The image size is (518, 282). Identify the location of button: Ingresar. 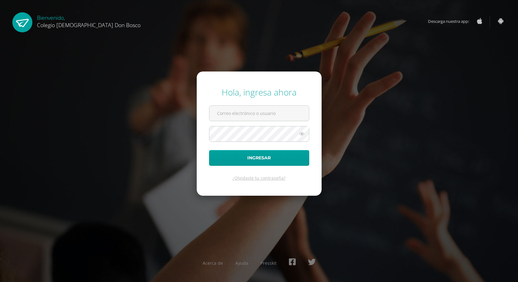
(259, 158).